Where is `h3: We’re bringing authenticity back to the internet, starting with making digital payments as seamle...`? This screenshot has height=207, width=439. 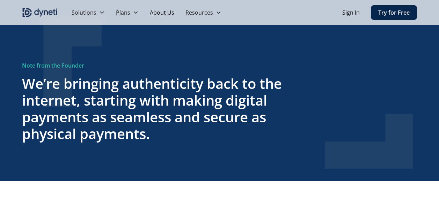
h3: We’re bringing authenticity back to the internet, starting with making digital payments as seamle... is located at coordinates (156, 109).